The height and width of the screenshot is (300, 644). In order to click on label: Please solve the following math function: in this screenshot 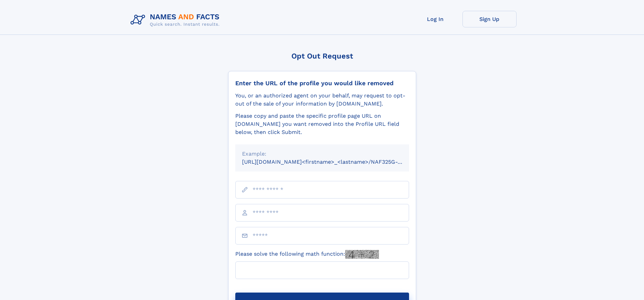, I will do `click(307, 254)`.